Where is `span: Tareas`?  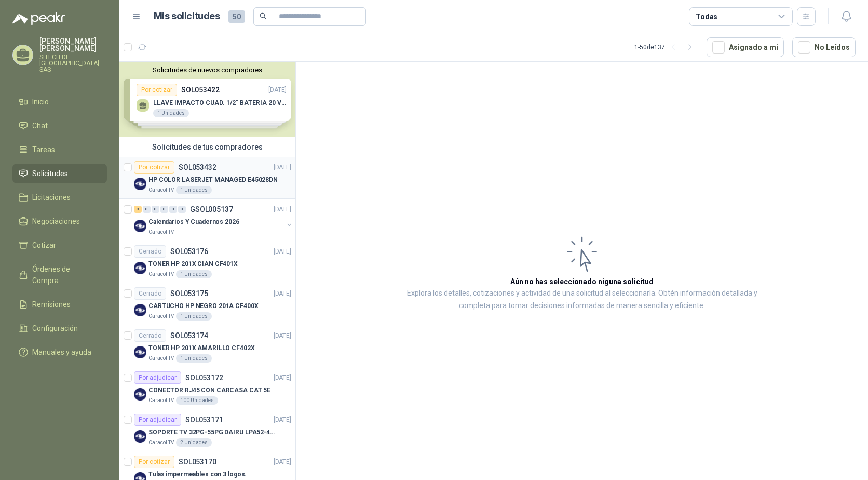 span: Tareas is located at coordinates (44, 150).